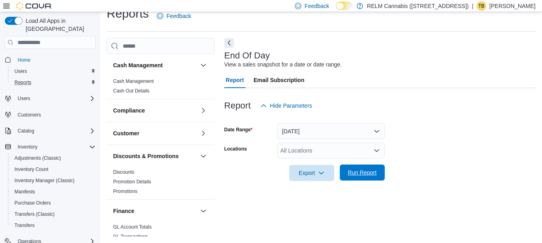 Image resolution: width=542 pixels, height=243 pixels. Describe the element at coordinates (125, 192) in the screenshot. I see `span: Promotions` at that location.